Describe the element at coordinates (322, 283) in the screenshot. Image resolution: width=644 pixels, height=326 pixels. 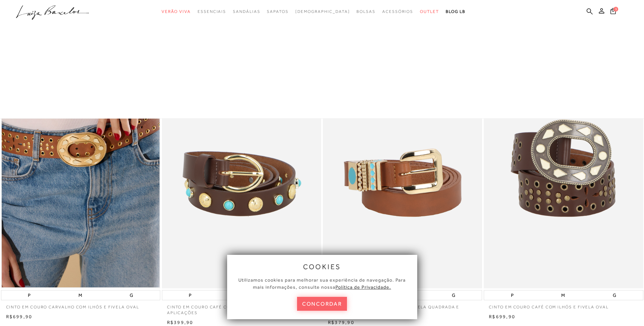
I see `span: Utilizamos cookies para melhorar sua experiência de navegação. Para mais informações, consulte nossa` at that location.